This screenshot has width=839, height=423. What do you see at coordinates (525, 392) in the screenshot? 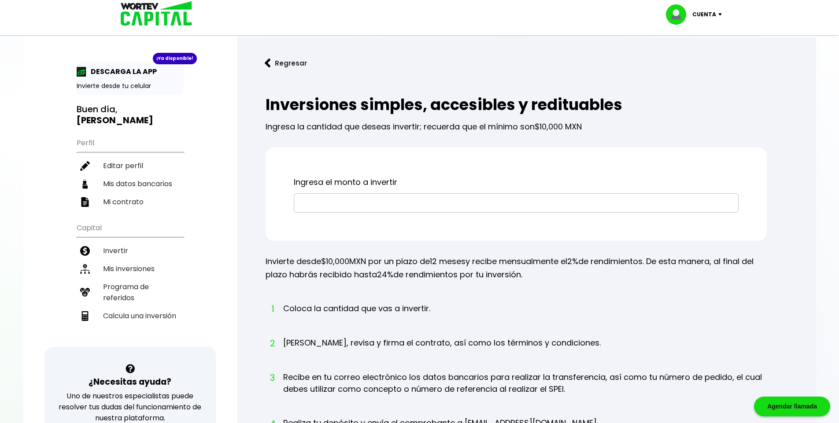
I see `li: Recibe en tu correo electrónico los datos bancarios para realizar la transferencia, así como tu n...` at bounding box center [525, 392].